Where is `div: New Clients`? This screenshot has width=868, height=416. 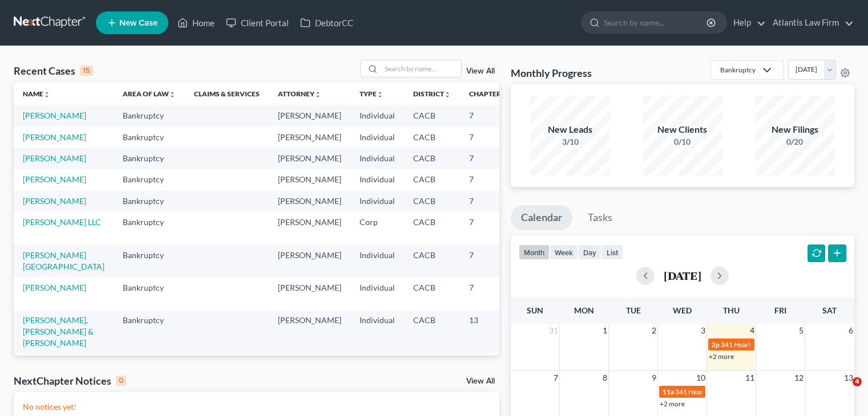 div: New Clients is located at coordinates (683, 130).